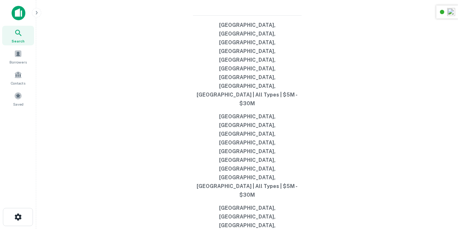  What do you see at coordinates (18, 104) in the screenshot?
I see `span: Saved` at bounding box center [18, 104].